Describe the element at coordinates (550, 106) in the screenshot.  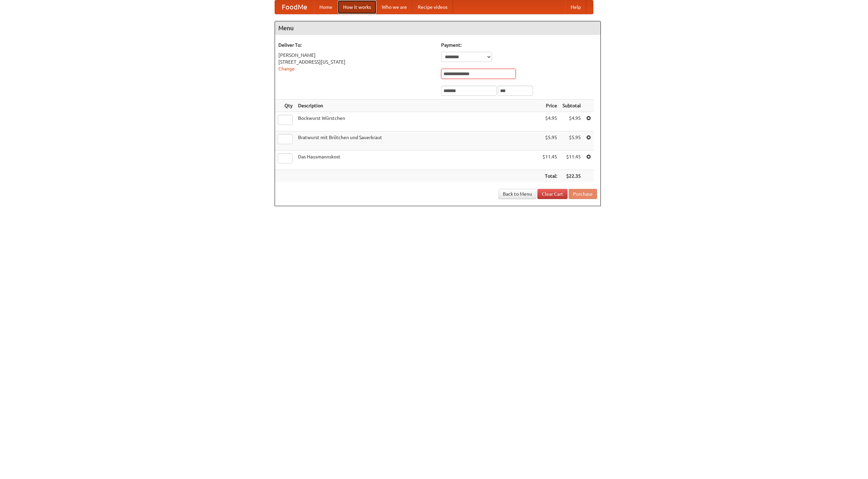
I see `th: Price` at that location.